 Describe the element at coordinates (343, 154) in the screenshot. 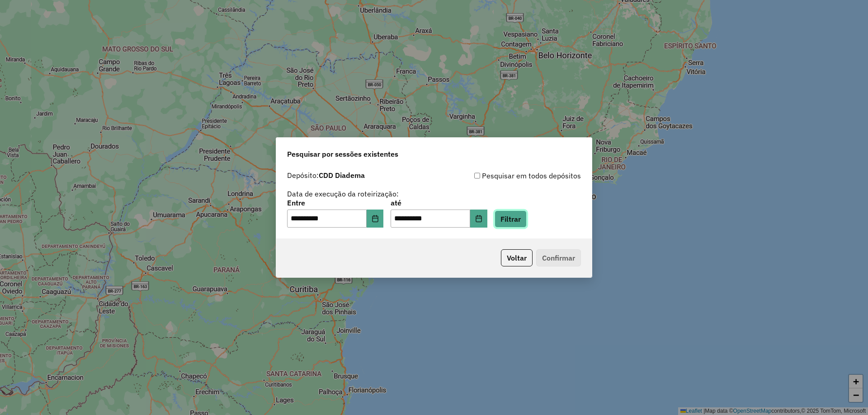

I see `span: Pesquisar por sessões existentes` at that location.